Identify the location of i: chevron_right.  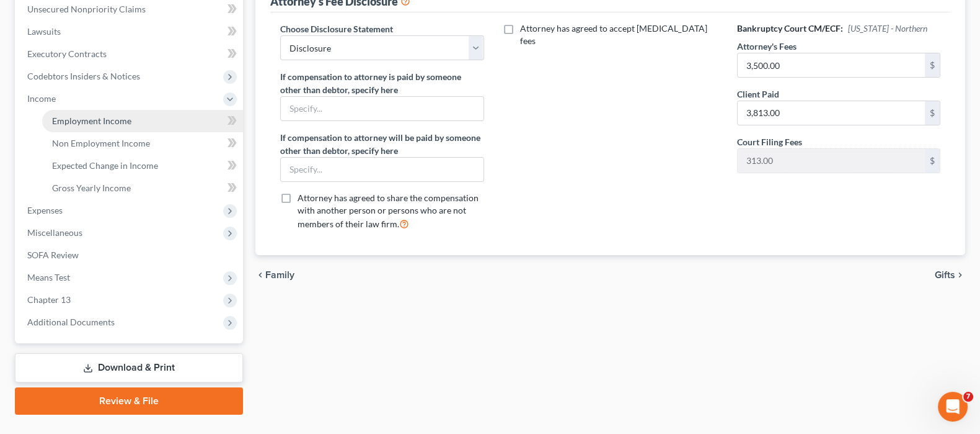
(961, 275).